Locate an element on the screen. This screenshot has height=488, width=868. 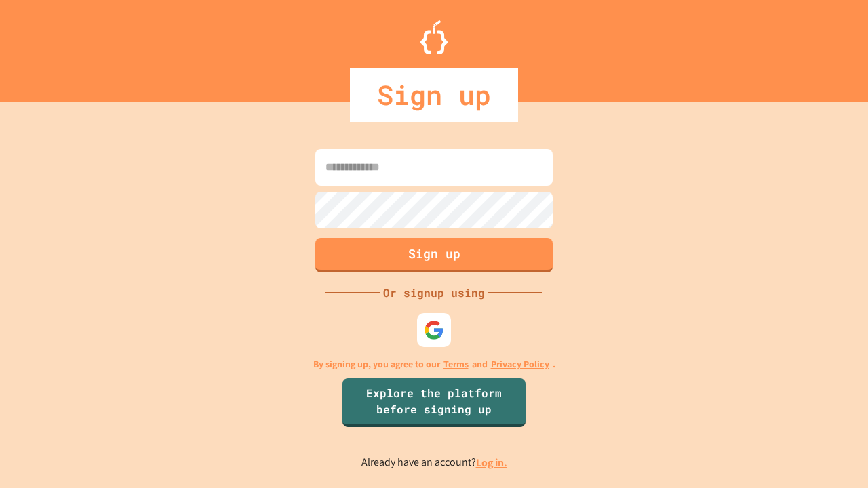
div: Sign up is located at coordinates (434, 95).